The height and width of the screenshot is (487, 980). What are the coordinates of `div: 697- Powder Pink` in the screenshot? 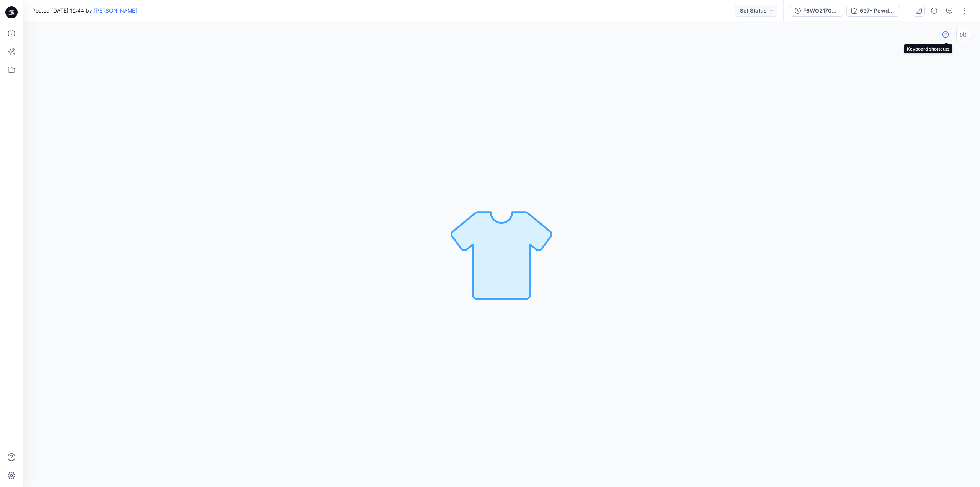 It's located at (877, 11).